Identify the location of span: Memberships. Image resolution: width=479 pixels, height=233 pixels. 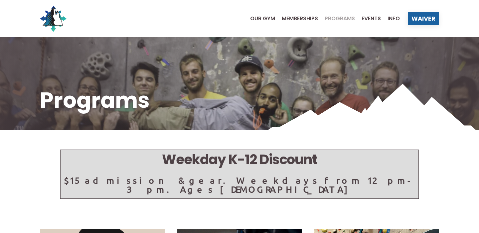
(300, 19).